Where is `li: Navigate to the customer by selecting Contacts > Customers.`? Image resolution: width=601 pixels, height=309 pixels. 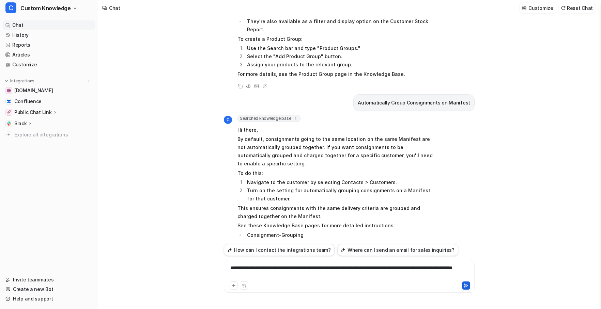
li: Navigate to the customer by selecting Contacts > Customers. is located at coordinates (341, 183).